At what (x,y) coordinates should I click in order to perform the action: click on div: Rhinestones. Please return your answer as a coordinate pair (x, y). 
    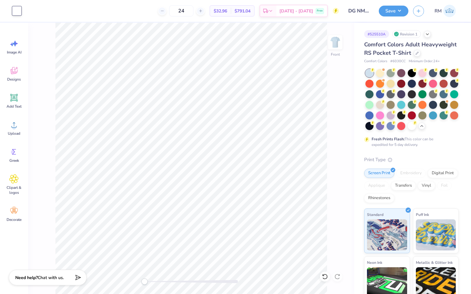
    Looking at the image, I should click on (379, 198).